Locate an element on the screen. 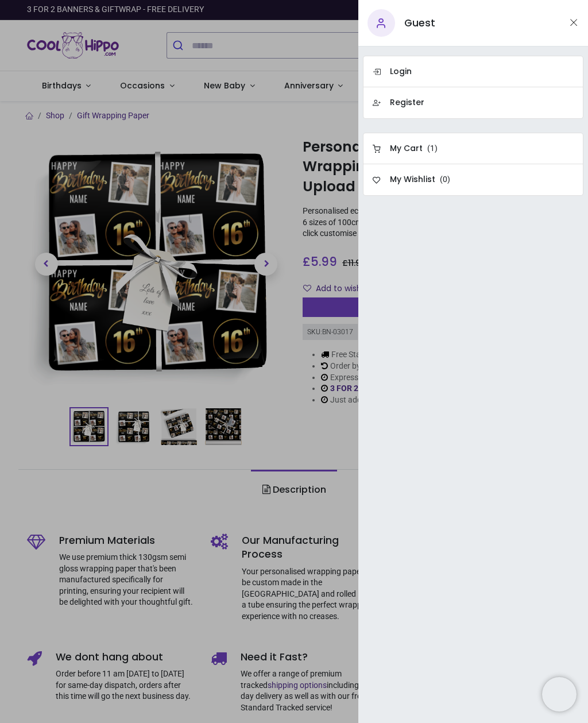 Image resolution: width=588 pixels, height=723 pixels. span: 0 is located at coordinates (445, 179).